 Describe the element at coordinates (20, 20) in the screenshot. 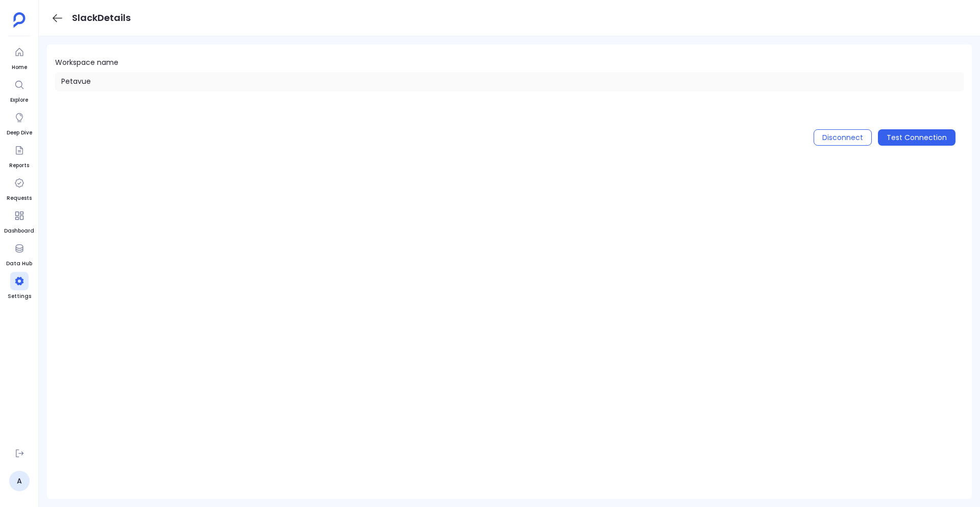

I see `img: petavue logo` at that location.